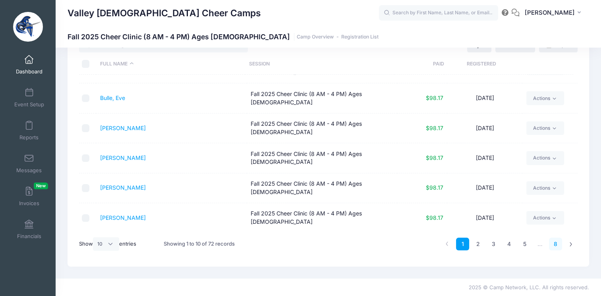  What do you see at coordinates (29, 72) in the screenshot?
I see `span: Dashboard` at bounding box center [29, 72].